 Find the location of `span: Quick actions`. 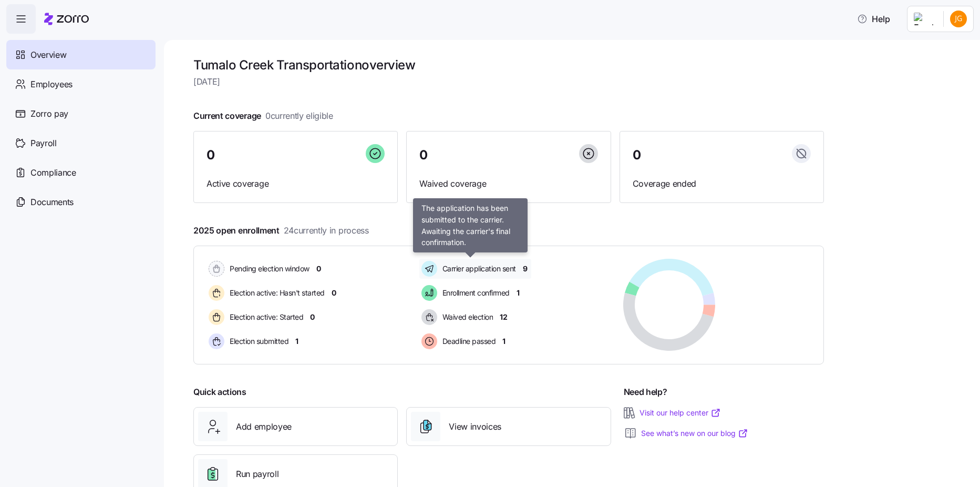

span: Quick actions is located at coordinates (219, 392).